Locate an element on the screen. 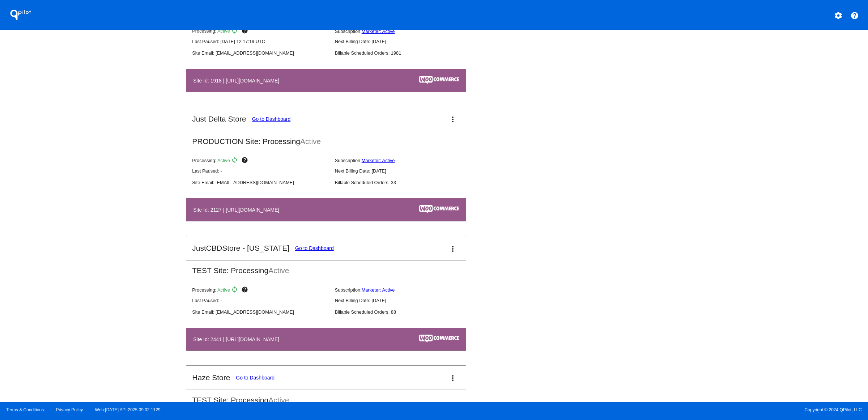 Image resolution: width=868 pixels, height=420 pixels. p: Billable Scheduled Orders: 33 is located at coordinates (403, 182).